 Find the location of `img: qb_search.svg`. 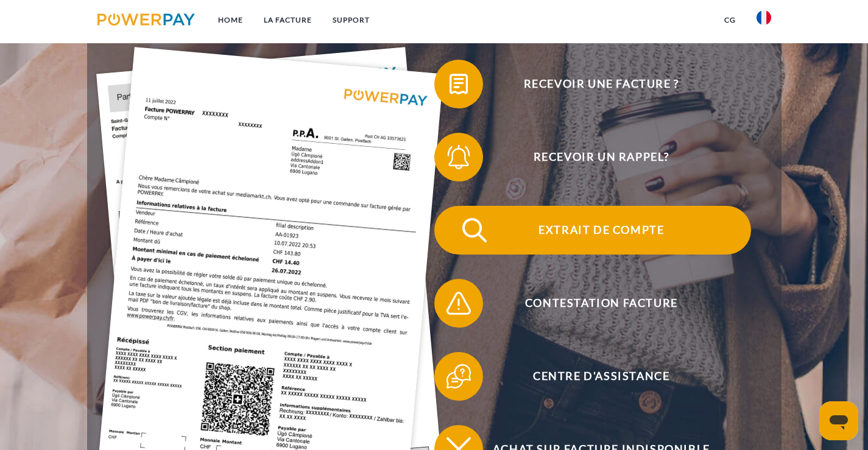

img: qb_search.svg is located at coordinates (475, 231).